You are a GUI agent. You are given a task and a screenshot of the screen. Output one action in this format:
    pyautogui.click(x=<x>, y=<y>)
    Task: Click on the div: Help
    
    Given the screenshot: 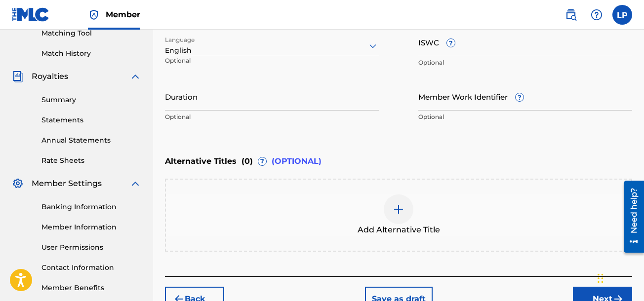 What is the action you would take?
    pyautogui.click(x=597, y=15)
    